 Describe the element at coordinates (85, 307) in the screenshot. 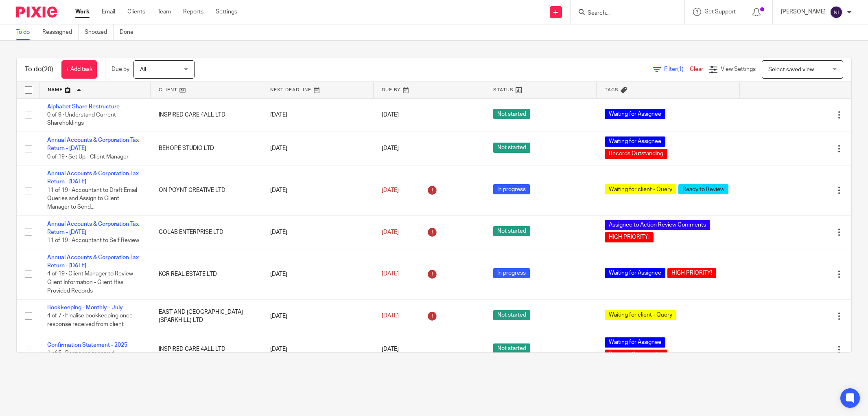

I see `a: Bookkeeping - Monthly - July` at that location.